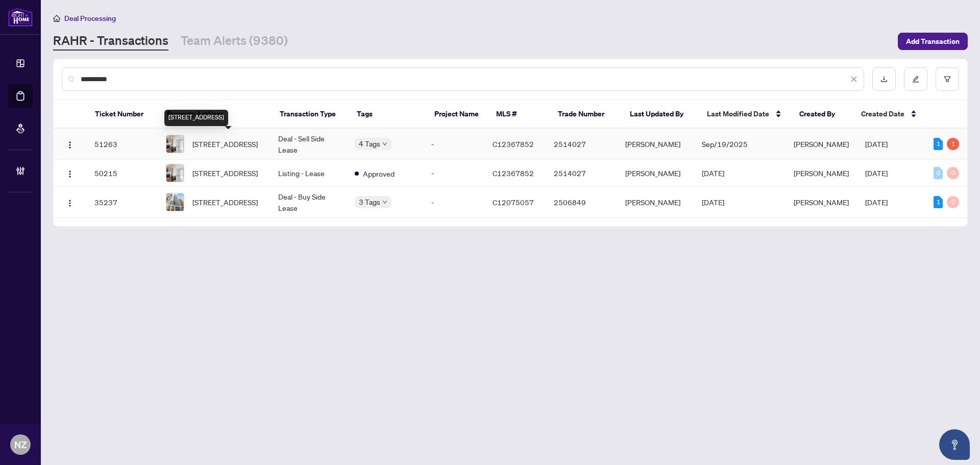 Image resolution: width=980 pixels, height=465 pixels. What do you see at coordinates (110, 41) in the screenshot?
I see `a: RAHR - Transactions` at bounding box center [110, 41].